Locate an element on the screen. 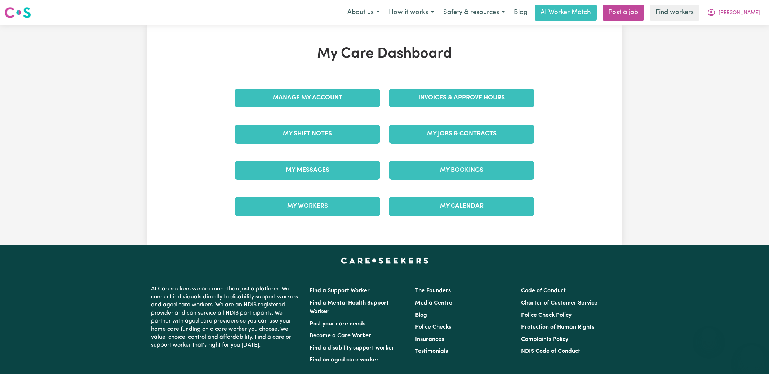 The image size is (769, 374). button: My Account is located at coordinates (733, 13).